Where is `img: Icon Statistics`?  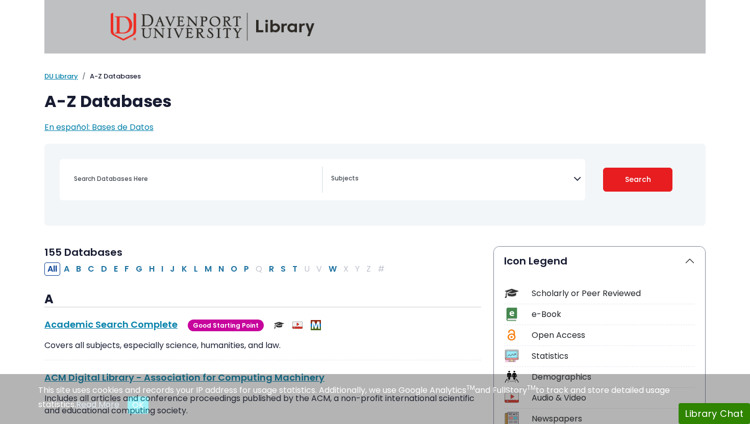
img: Icon Statistics is located at coordinates (511, 356).